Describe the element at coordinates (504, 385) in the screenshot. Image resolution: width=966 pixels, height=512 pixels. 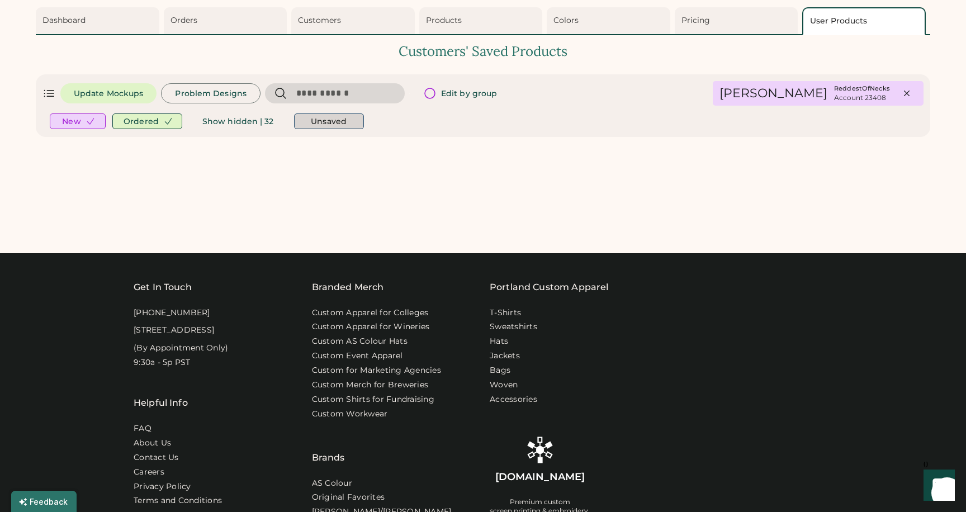
I see `a: Woven` at that location.